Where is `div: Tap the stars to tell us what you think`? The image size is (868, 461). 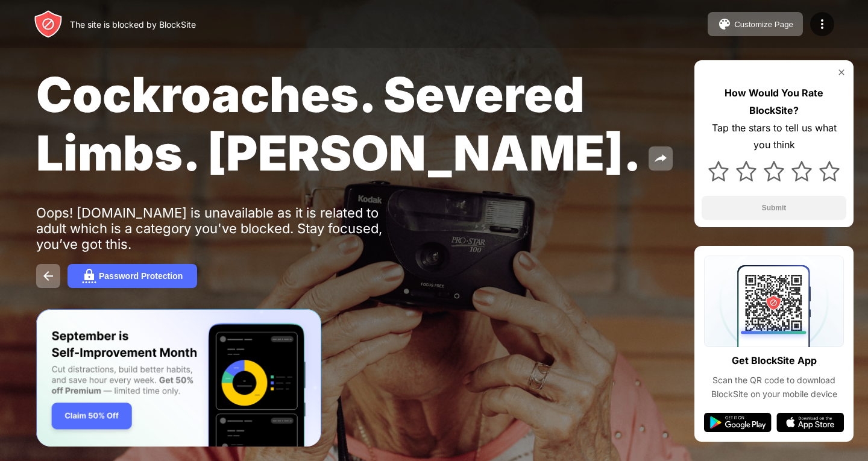 div: Tap the stars to tell us what you think is located at coordinates (774, 137).